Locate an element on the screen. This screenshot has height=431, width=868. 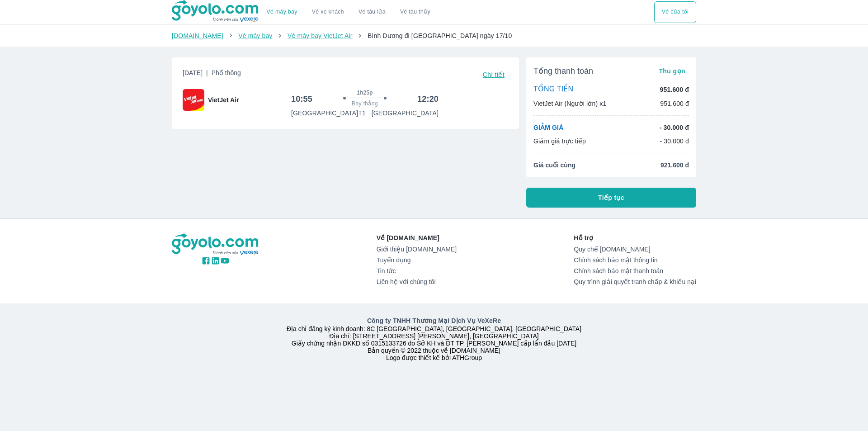
button: Tiếp tục is located at coordinates (611, 198).